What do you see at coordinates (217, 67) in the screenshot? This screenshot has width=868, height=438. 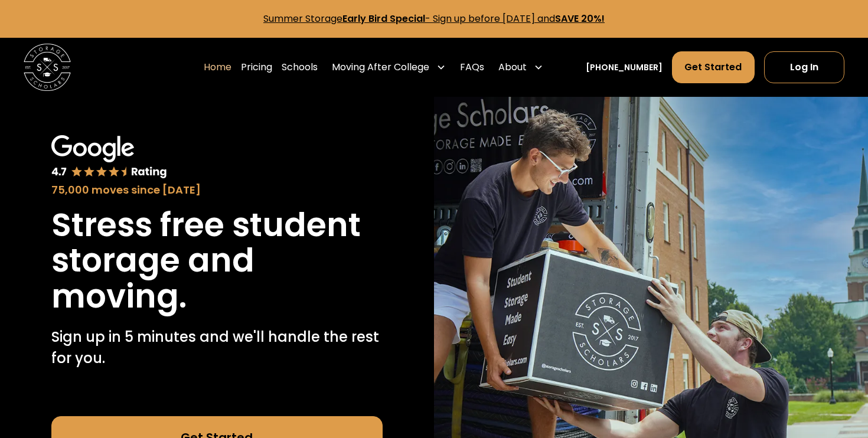 I see `a: Home` at bounding box center [217, 67].